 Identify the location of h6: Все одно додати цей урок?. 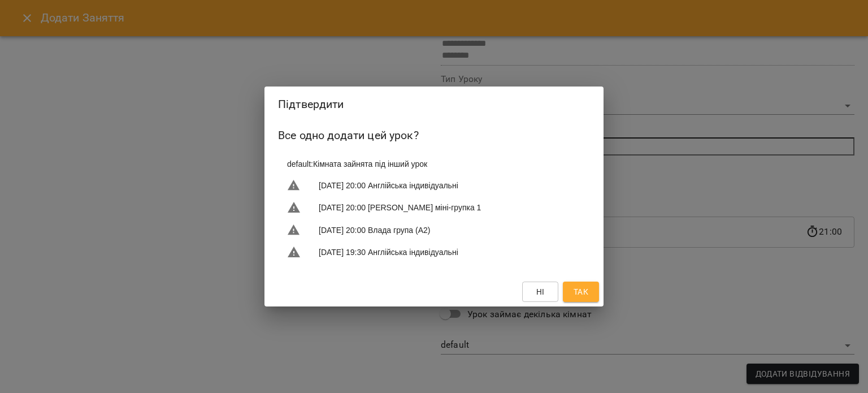
(434, 135).